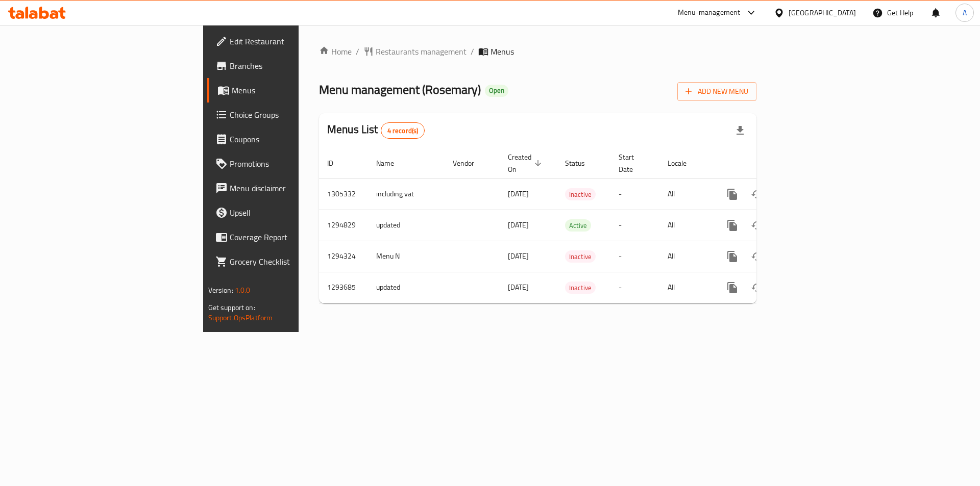 The image size is (980, 486). I want to click on td: including vat, so click(406, 194).